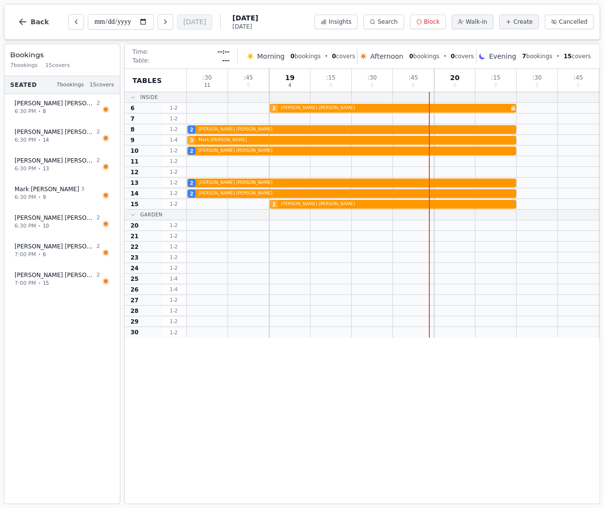 The height and width of the screenshot is (508, 604). What do you see at coordinates (339, 22) in the screenshot?
I see `span: Insights` at bounding box center [339, 22].